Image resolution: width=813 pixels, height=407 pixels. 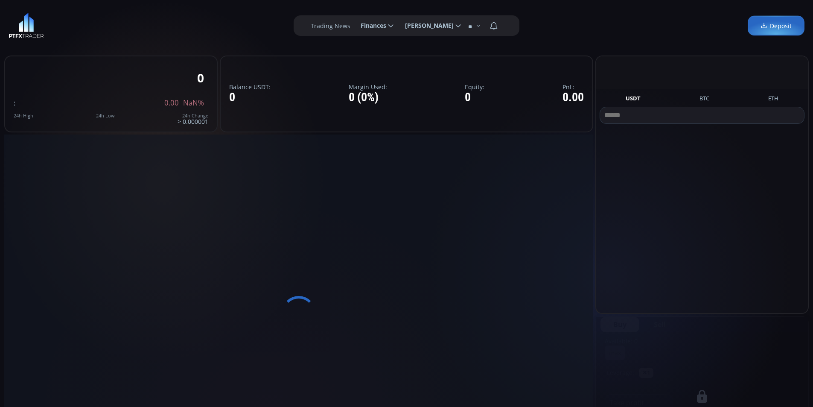 What do you see at coordinates (368, 97) in the screenshot?
I see `div: 0 (0%)` at bounding box center [368, 97].